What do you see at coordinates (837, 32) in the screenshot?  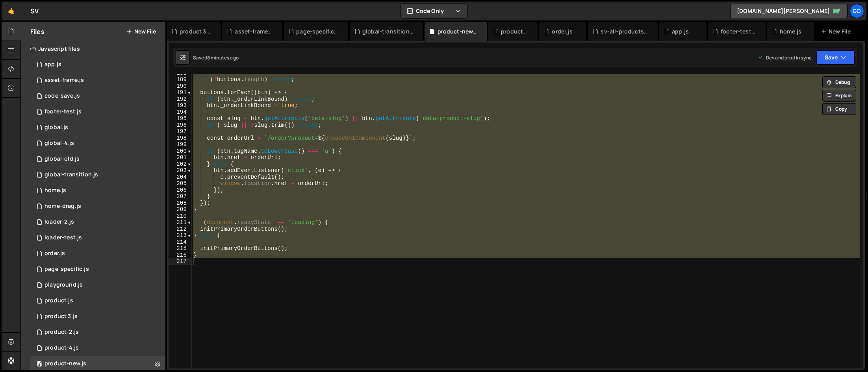 I see `div: New File` at bounding box center [837, 32].